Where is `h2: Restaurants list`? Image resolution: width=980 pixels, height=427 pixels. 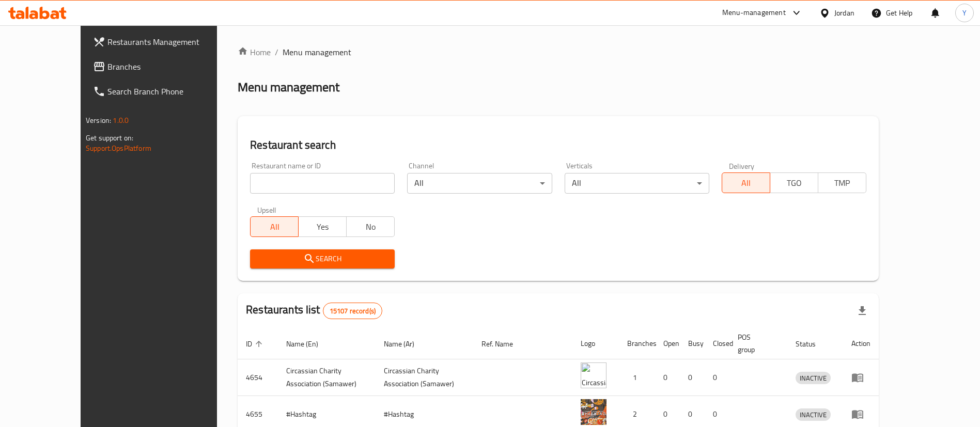 h2: Restaurants list is located at coordinates (314, 310).